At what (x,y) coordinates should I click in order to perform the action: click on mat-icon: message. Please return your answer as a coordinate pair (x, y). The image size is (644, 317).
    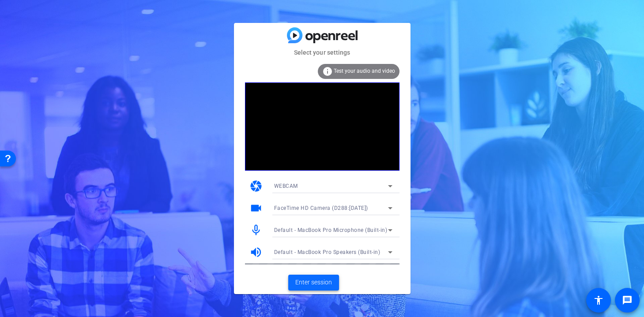
    Looking at the image, I should click on (627, 301).